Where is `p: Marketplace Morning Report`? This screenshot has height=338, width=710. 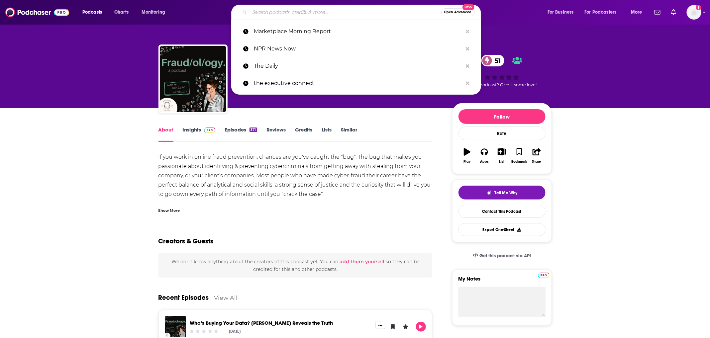 p: Marketplace Morning Report is located at coordinates (358, 32).